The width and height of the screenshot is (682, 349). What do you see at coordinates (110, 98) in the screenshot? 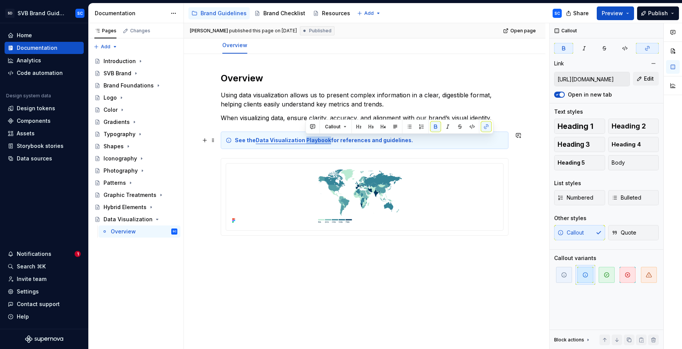
I see `div: Logo` at bounding box center [110, 98].